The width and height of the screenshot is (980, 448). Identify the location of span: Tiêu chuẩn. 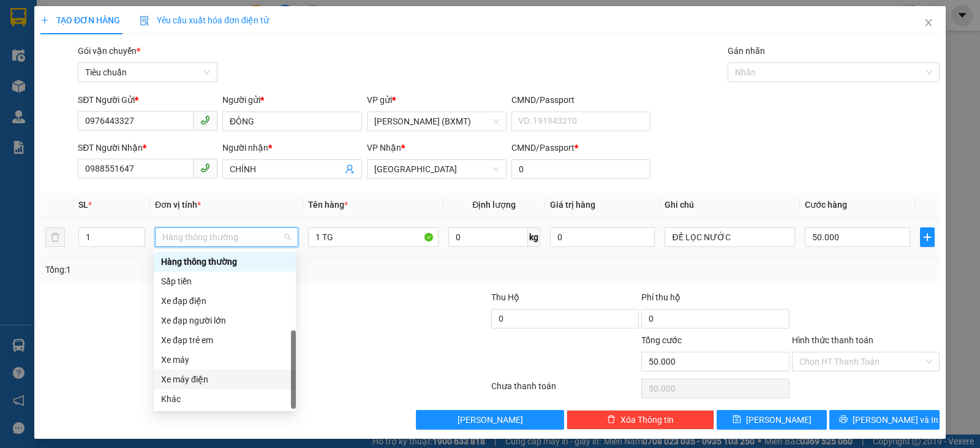
(148, 72).